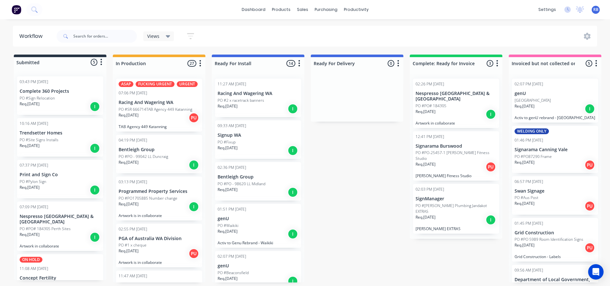  Describe the element at coordinates (159, 191) in the screenshot. I see `p: Programmed Property Services` at that location.